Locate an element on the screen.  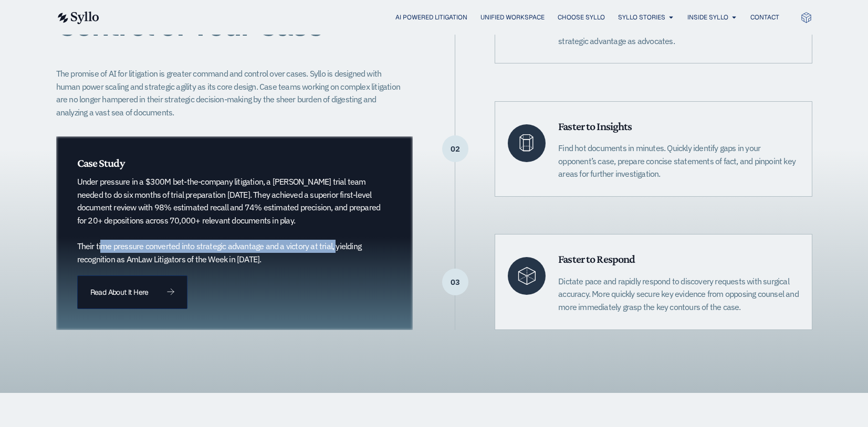
span: AI Powered Litigation is located at coordinates (431, 17).